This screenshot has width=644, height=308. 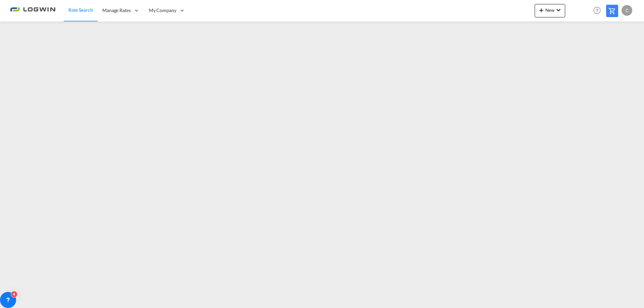 I want to click on button: icon-plus 400-fgNewicon-chevron-down, so click(x=550, y=11).